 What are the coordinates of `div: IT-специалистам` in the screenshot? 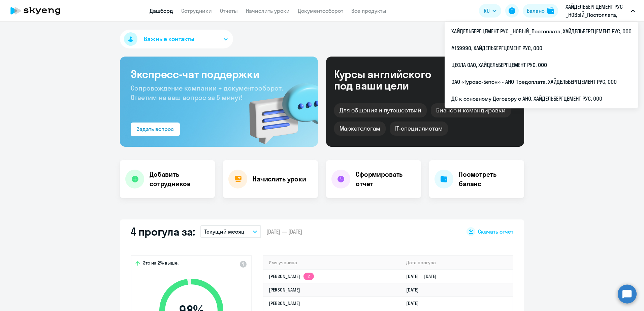 It's located at (419, 129).